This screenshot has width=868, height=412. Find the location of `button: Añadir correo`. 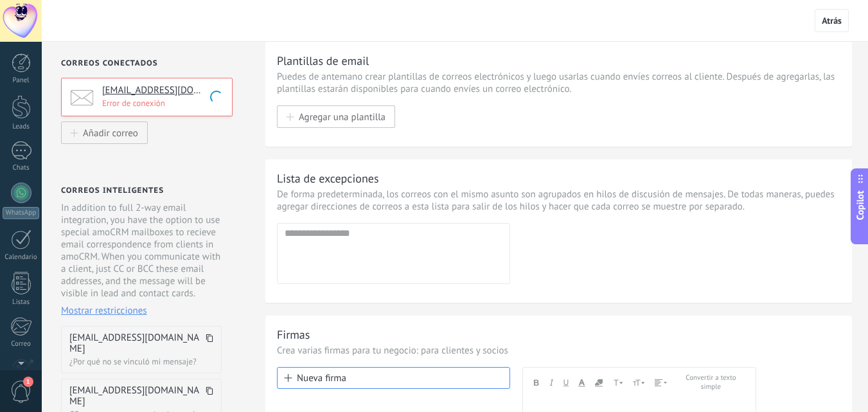

button: Añadir correo is located at coordinates (104, 132).